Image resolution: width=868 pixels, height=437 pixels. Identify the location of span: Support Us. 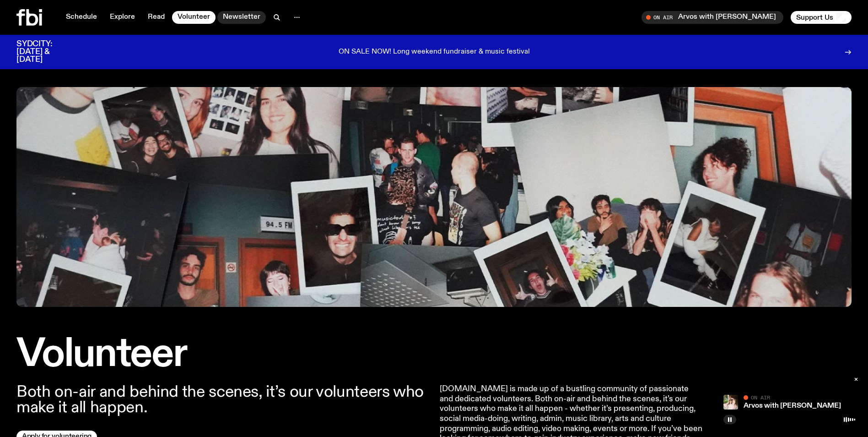
(815, 17).